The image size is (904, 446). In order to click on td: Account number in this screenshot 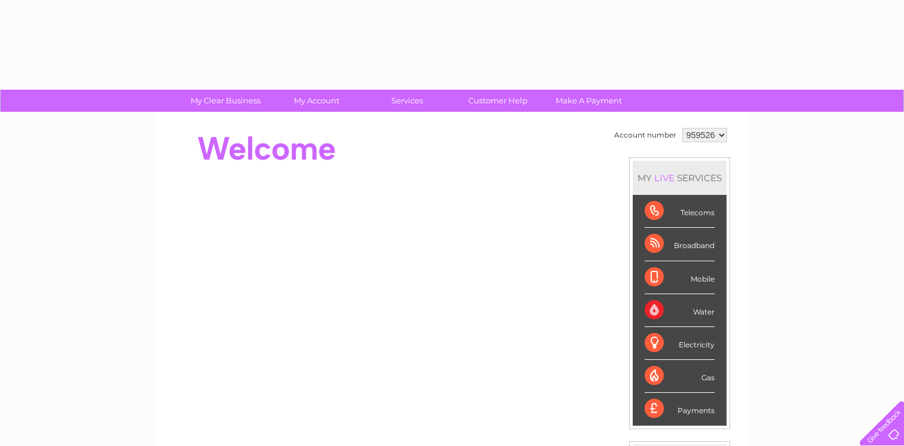, I will do `click(645, 135)`.